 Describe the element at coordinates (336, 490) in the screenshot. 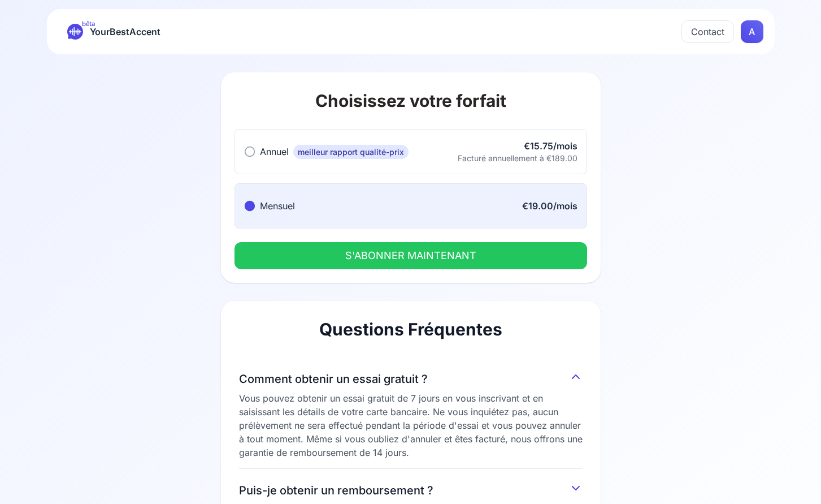

I see `span: Puis-je obtenir un remboursement ?` at that location.